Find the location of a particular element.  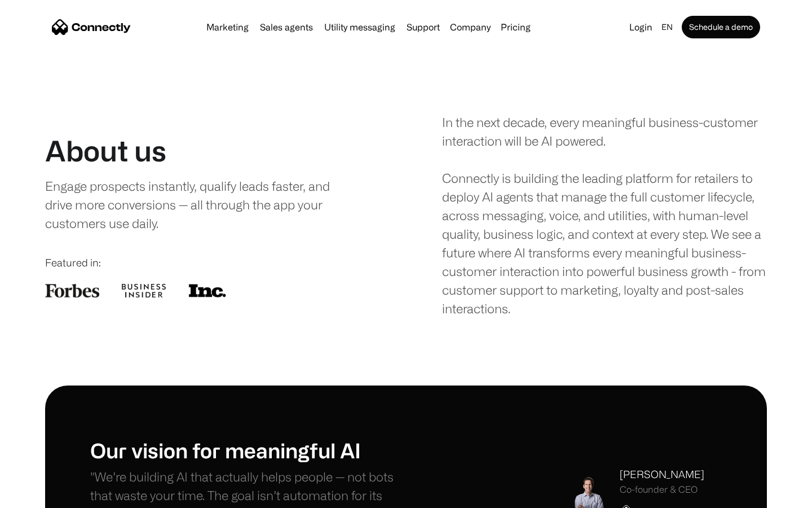

div: Featured in: is located at coordinates (207, 263).